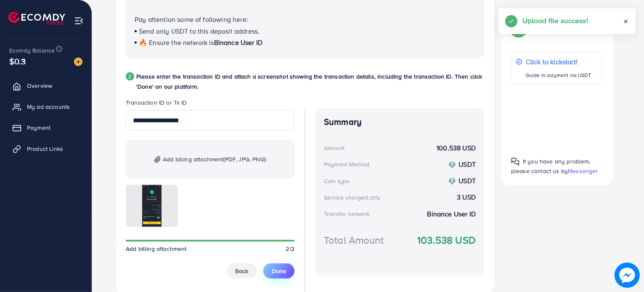 The height and width of the screenshot is (292, 644). Describe the element at coordinates (347, 164) in the screenshot. I see `div: Payment Method` at that location.